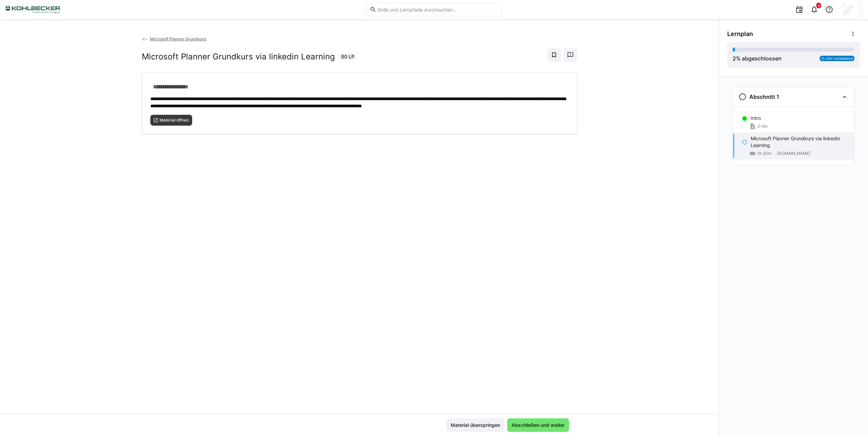  Describe the element at coordinates (734, 59) in the screenshot. I see `span: 2` at that location.